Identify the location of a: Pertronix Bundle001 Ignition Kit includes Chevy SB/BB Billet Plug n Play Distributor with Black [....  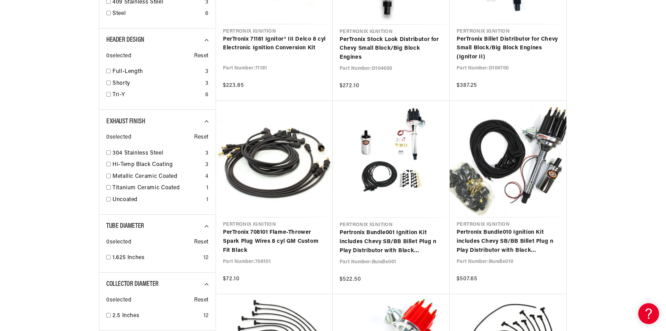
(391, 242).